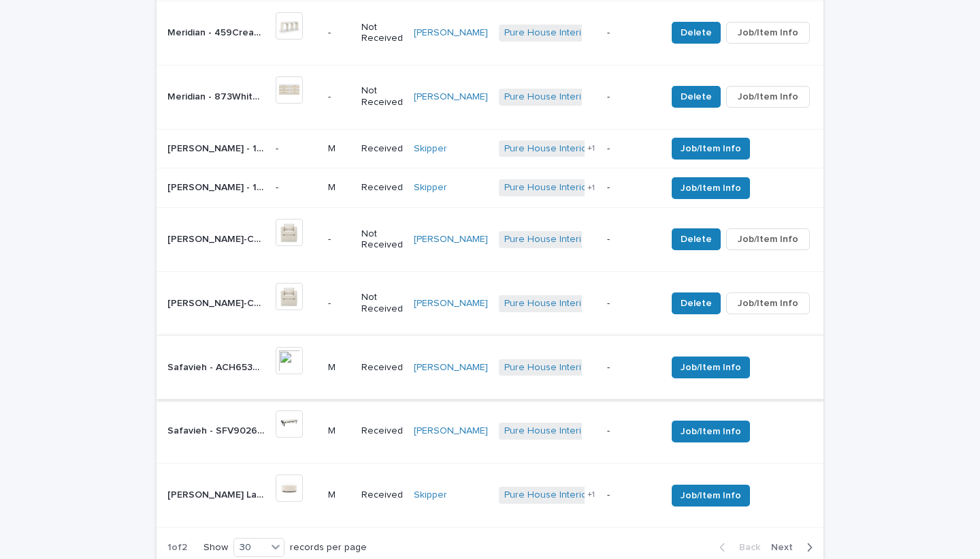 Image resolution: width=980 pixels, height=559 pixels. Describe the element at coordinates (217, 186) in the screenshot. I see `p: REGINA ANDREWS - 15-1126 BIMINI SCONCE | 76113` at that location.